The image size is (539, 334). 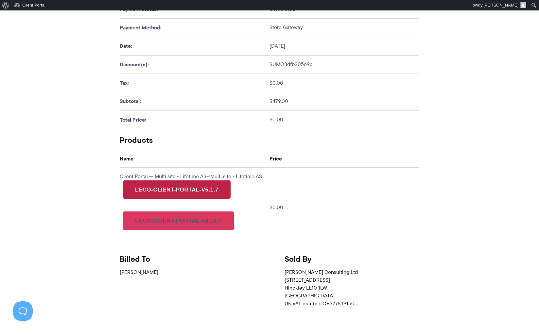 I want to click on h3: Products, so click(x=270, y=140).